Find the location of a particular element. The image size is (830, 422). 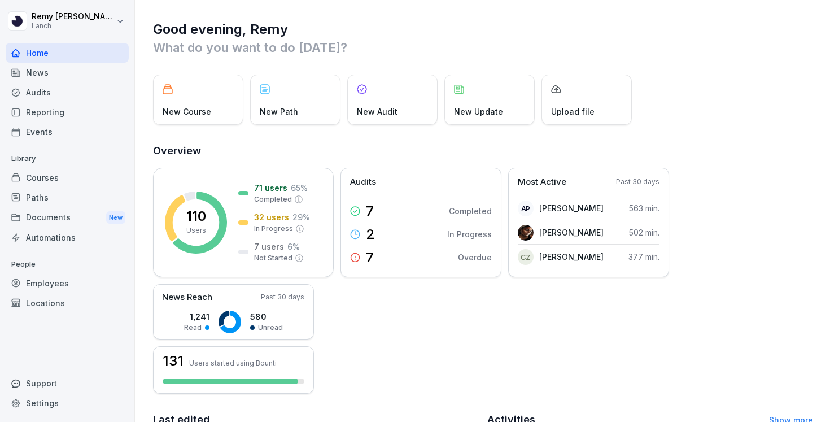

a: Courses is located at coordinates (67, 177).